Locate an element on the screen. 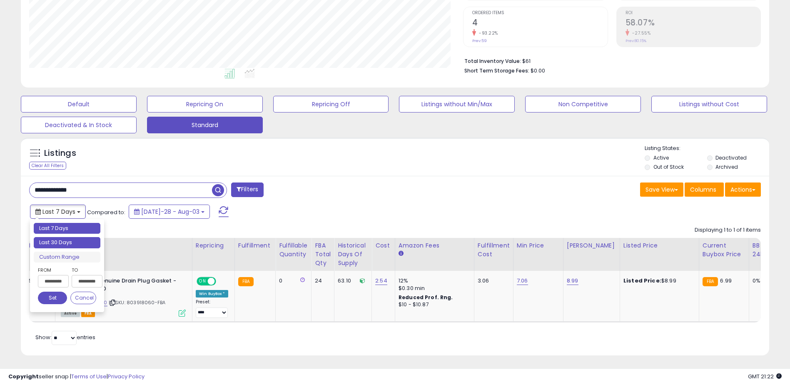 The width and height of the screenshot is (790, 385). span: All listings currently available for purchase on Amazon is located at coordinates (70, 313).